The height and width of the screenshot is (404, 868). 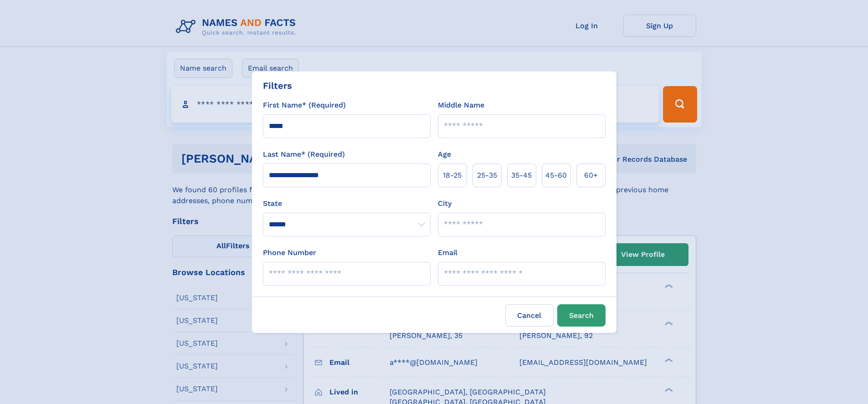 What do you see at coordinates (289, 252) in the screenshot?
I see `label: Phone Number` at bounding box center [289, 252].